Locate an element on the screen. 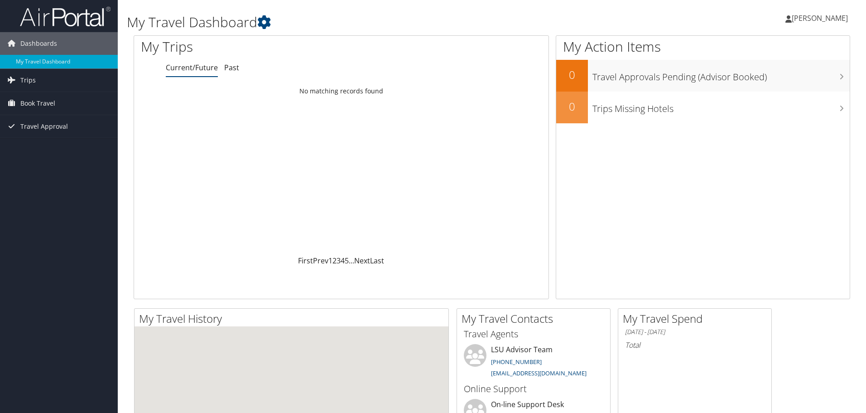 This screenshot has width=866, height=413. a: Prev is located at coordinates (321, 260).